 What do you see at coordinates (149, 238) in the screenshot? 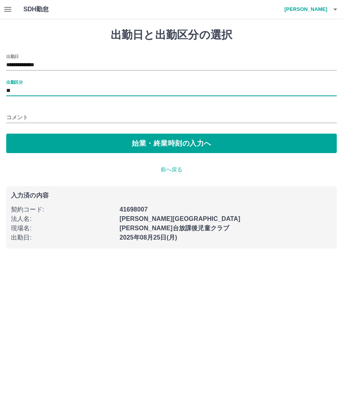
I see `b: 2025年08月25日(月)` at bounding box center [149, 238].